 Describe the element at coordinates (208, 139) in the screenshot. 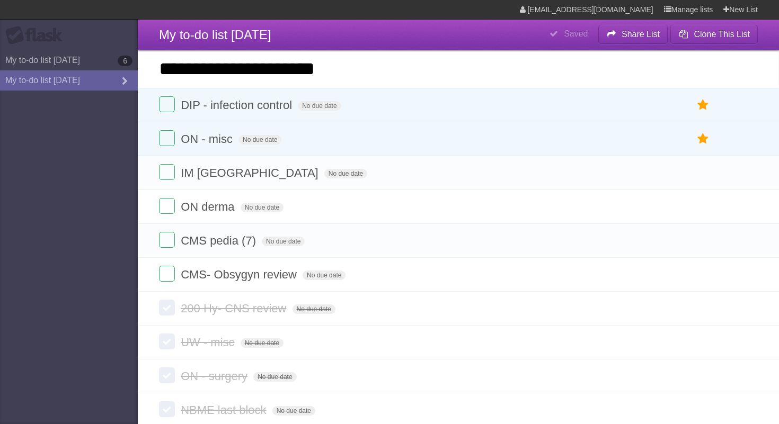

I see `span: ON - misc` at that location.